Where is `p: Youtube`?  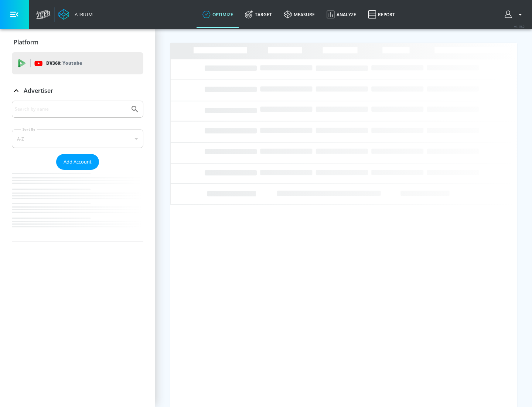
p: Youtube is located at coordinates (72, 63).